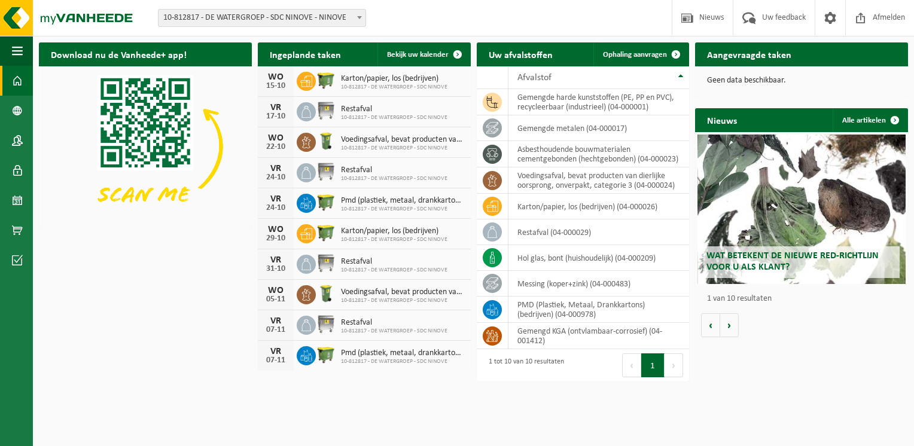 The height and width of the screenshot is (446, 914). What do you see at coordinates (276, 239) in the screenshot?
I see `div: 29-10` at bounding box center [276, 239].